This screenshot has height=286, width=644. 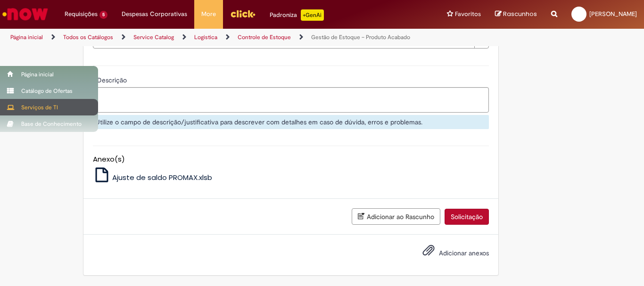 What do you see at coordinates (429, 253) in the screenshot?
I see `button: Adicionar anexos` at bounding box center [429, 253].